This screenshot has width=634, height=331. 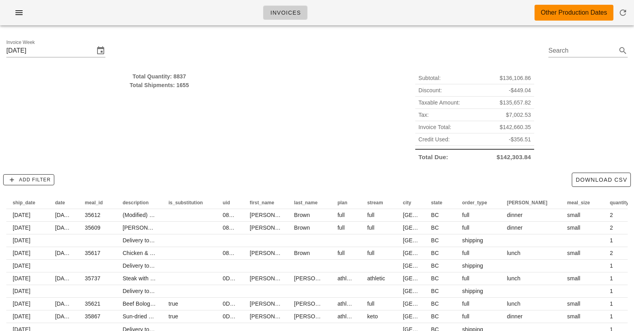 I want to click on th: plan: Not sorted. Activate to sort ascending., so click(x=346, y=203).